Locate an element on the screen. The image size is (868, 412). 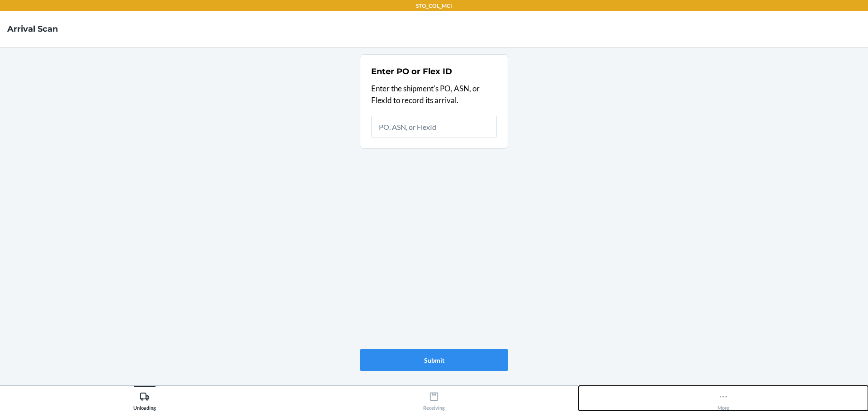
input: PO, ASN, or FlexId is located at coordinates (434, 127).